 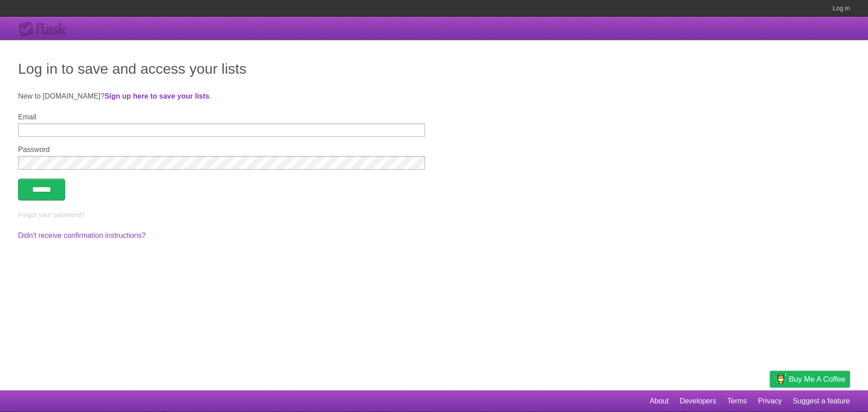 I want to click on img: Buy me a coffee, so click(x=780, y=379).